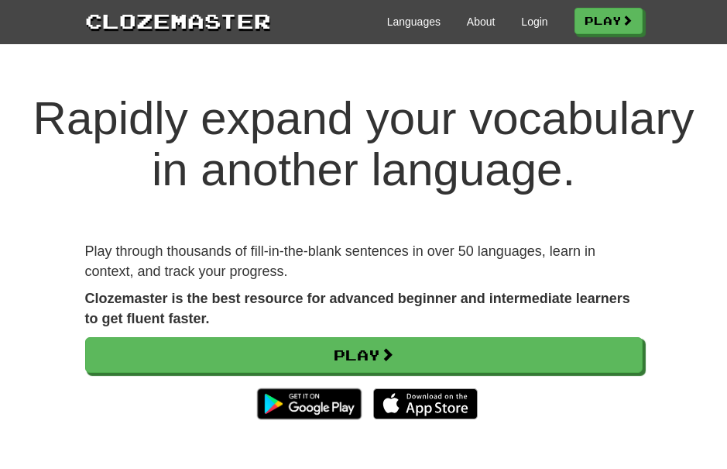 The width and height of the screenshot is (727, 469). Describe the element at coordinates (481, 22) in the screenshot. I see `a: About` at that location.